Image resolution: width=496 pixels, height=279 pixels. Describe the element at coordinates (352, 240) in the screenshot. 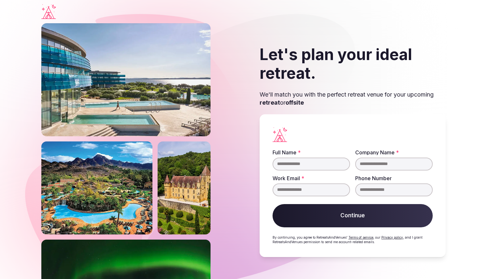

I see `p: By continuing, you agree to RetreatsAndVenues' , our , and I grant RetreatsAndVenues permission t...` at that location.